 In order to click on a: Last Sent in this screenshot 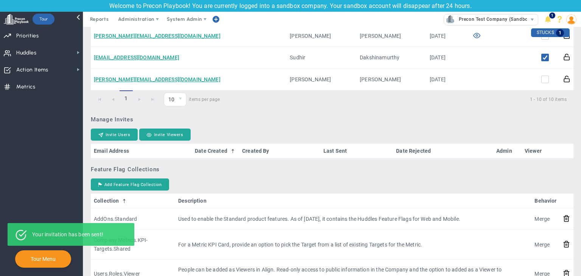, I will do `click(357, 151)`.